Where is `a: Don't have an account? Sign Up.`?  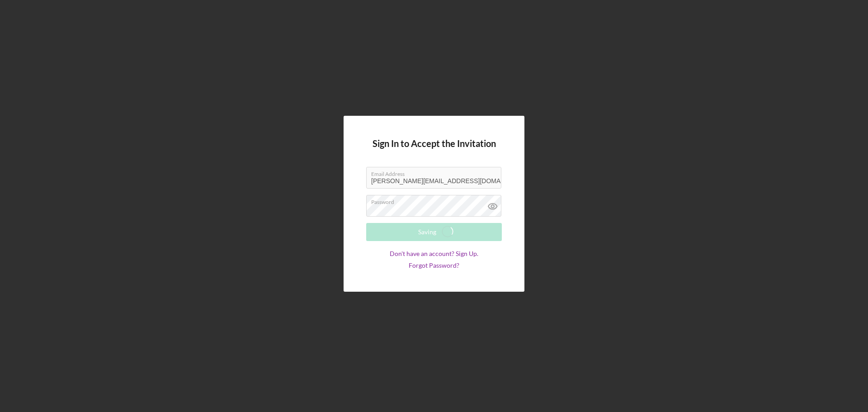 a: Don't have an account? Sign Up. is located at coordinates (434, 254).